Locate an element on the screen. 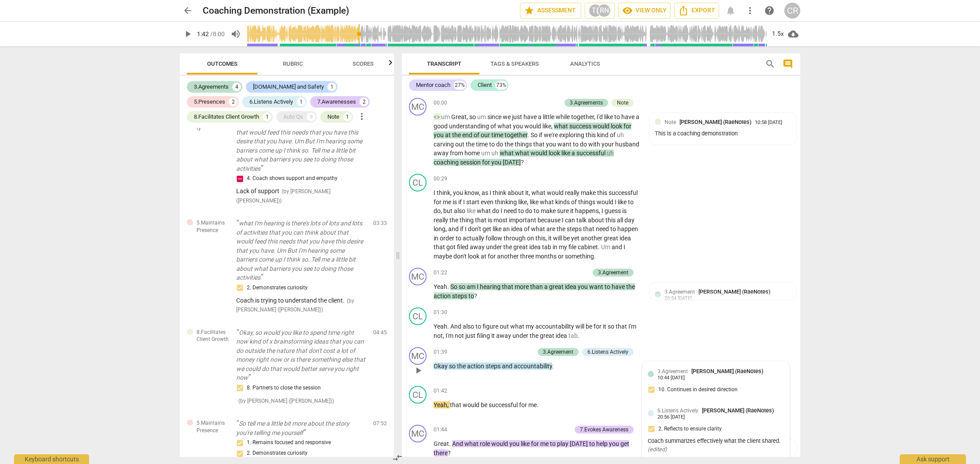 The width and height of the screenshot is (980, 464). span: for is located at coordinates (438, 202).